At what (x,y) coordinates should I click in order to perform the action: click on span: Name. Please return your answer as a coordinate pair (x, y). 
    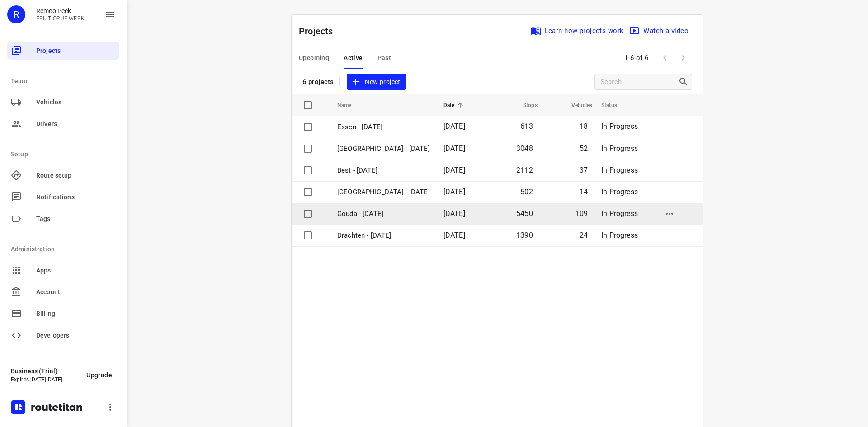
    Looking at the image, I should click on (350, 105).